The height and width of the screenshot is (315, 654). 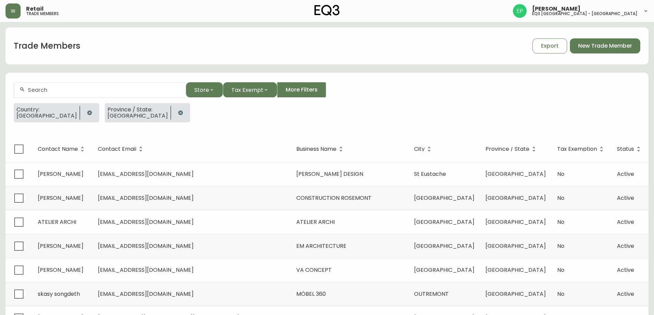 What do you see at coordinates (314, 270) in the screenshot?
I see `span: VA CONCEPT` at bounding box center [314, 270].